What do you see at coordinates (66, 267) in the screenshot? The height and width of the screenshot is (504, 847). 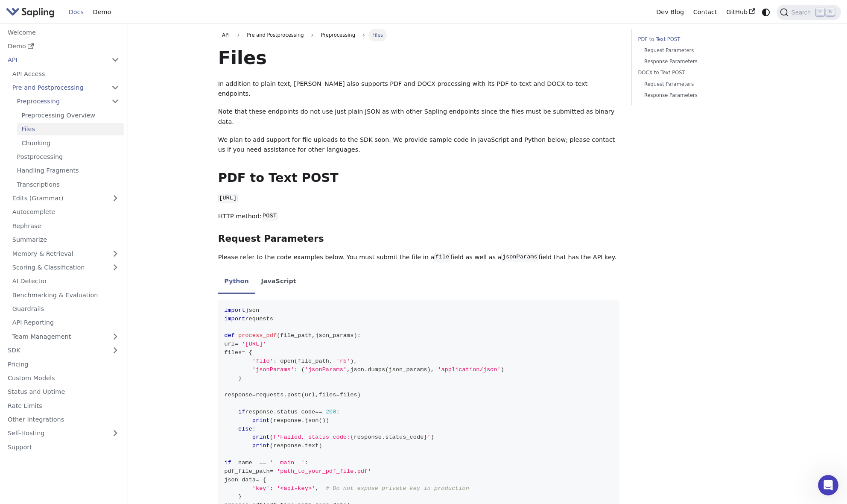 I see `a: Scoring & Classification` at bounding box center [66, 267].